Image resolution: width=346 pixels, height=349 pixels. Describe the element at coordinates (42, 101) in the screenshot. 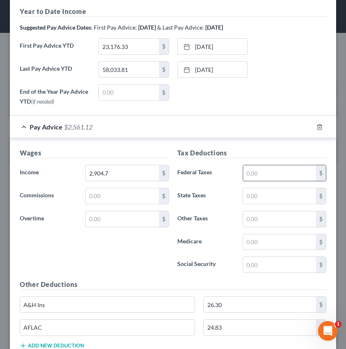

I see `span: (if needed)` at that location.